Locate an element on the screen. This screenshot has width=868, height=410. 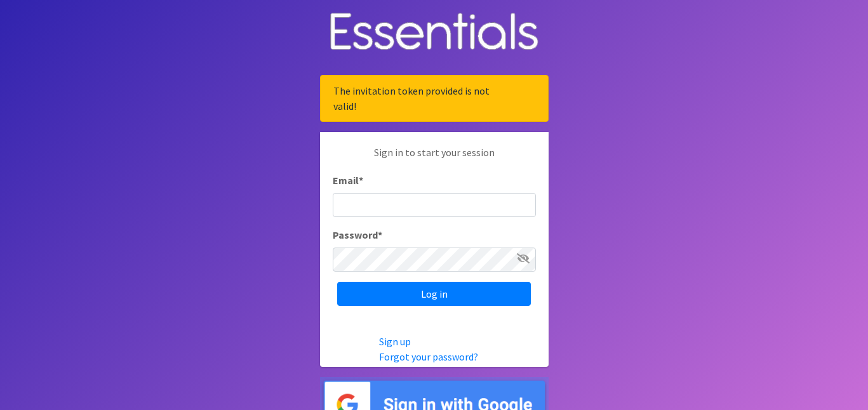
input: Log in is located at coordinates (434, 294).